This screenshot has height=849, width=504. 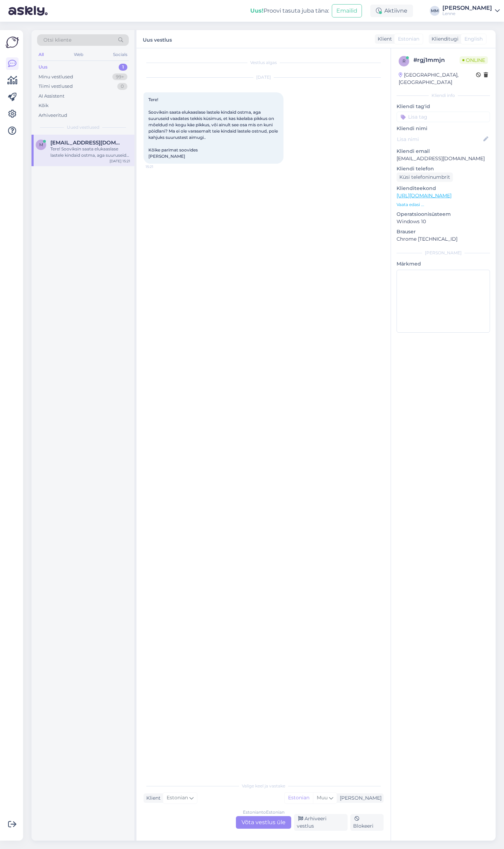 What do you see at coordinates (443, 152) in the screenshot?
I see `p: Kliendi email` at bounding box center [443, 152].